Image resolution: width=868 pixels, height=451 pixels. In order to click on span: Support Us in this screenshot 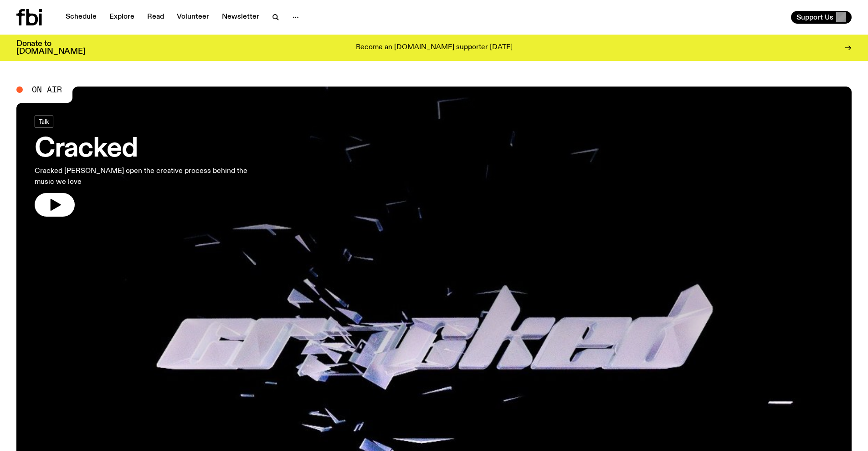, I will do `click(815, 17)`.